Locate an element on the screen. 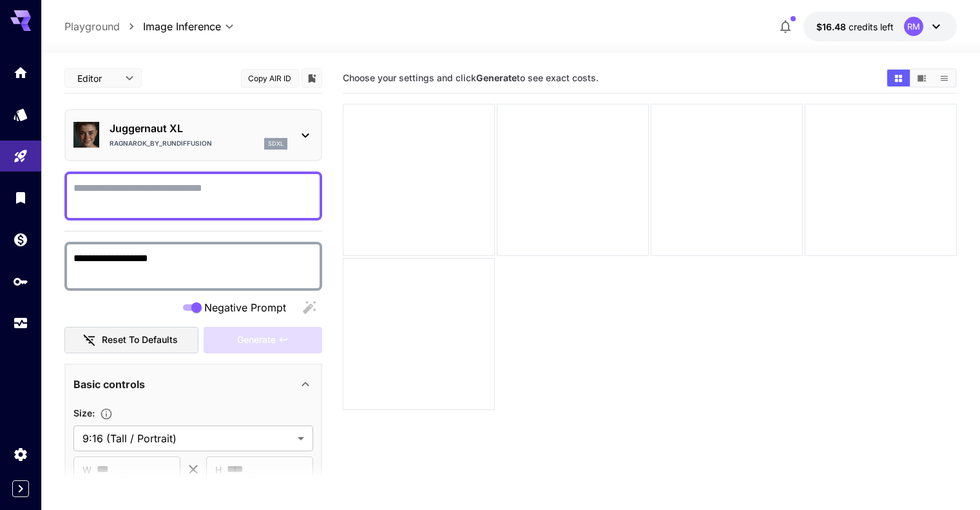 The height and width of the screenshot is (510, 980). div: Basic controls is located at coordinates (193, 384).